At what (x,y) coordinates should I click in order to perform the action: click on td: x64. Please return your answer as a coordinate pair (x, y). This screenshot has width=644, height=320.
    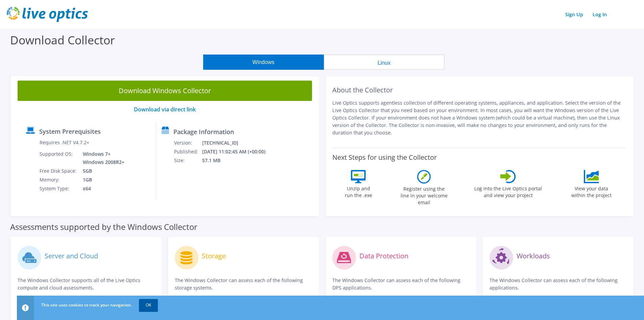
    Looking at the image, I should click on (102, 188).